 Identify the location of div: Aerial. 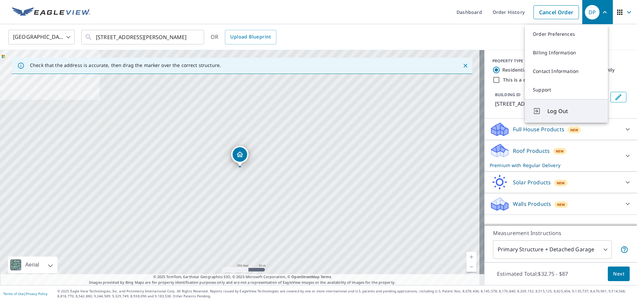
(32, 265).